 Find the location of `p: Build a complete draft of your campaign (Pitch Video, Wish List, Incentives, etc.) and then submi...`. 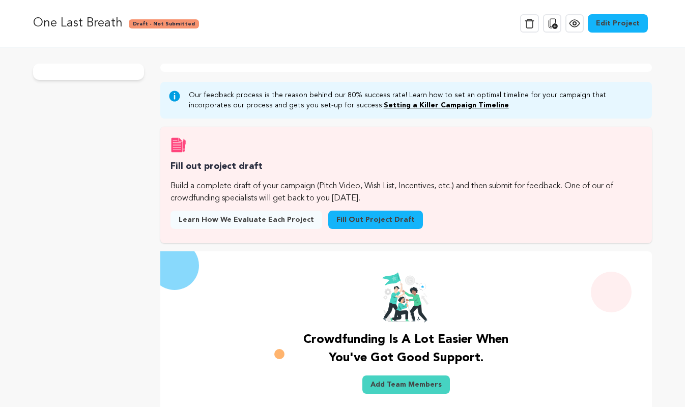

p: Build a complete draft of your campaign (Pitch Video, Wish List, Incentives, etc.) and then submi... is located at coordinates (406, 192).